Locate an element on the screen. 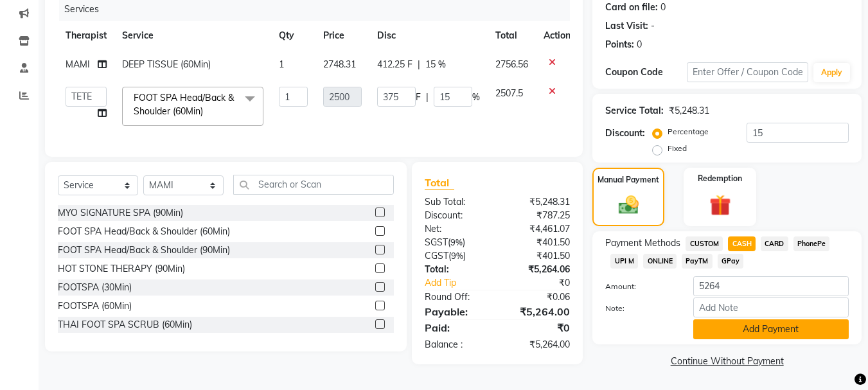 This screenshot has width=868, height=390. span: Total is located at coordinates (440, 182).